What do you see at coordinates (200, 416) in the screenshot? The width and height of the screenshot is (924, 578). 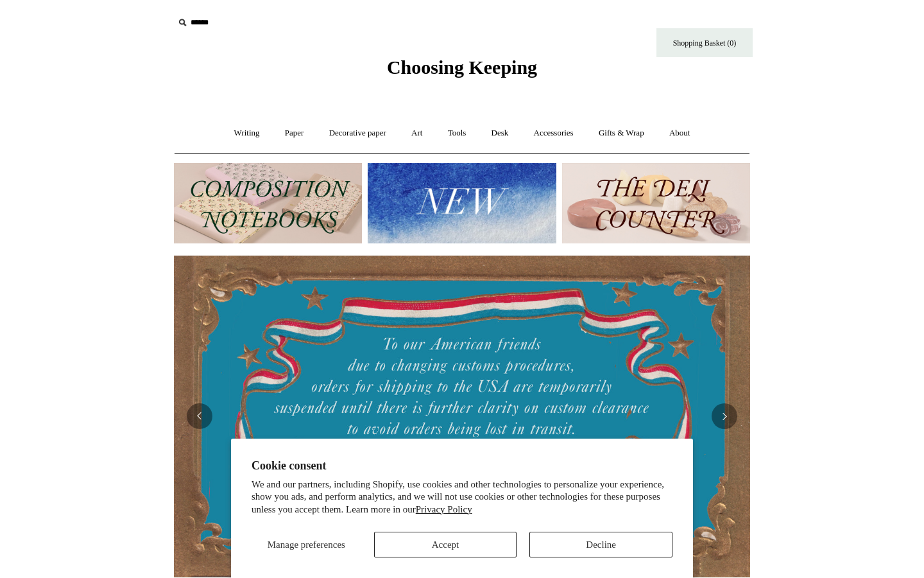 I see `button: Previous` at bounding box center [200, 416].